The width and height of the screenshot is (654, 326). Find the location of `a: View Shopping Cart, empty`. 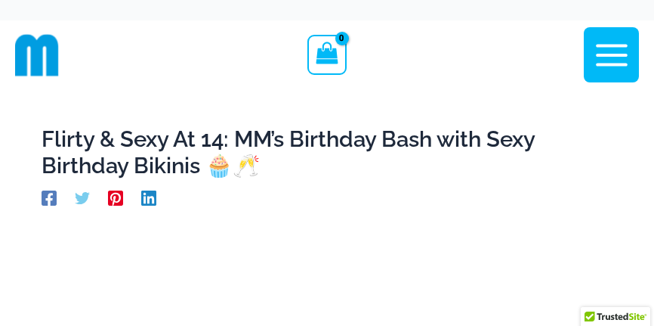

a: View Shopping Cart, empty is located at coordinates (326, 54).